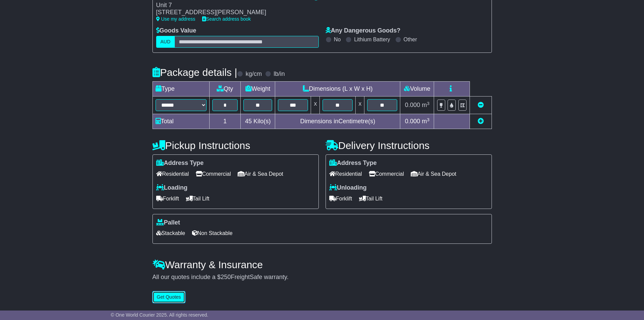 The width and height of the screenshot is (644, 320). What do you see at coordinates (236, 145) in the screenshot?
I see `h4: Pickup Instructions` at bounding box center [236, 145].